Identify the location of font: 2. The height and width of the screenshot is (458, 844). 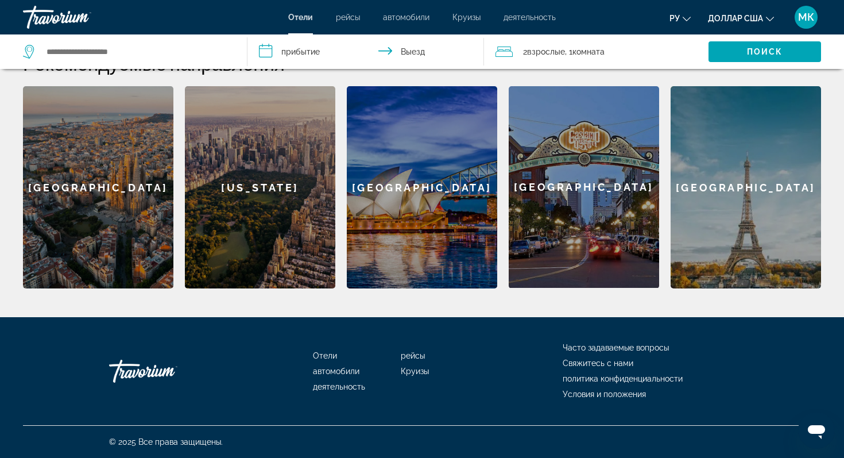
(525, 52).